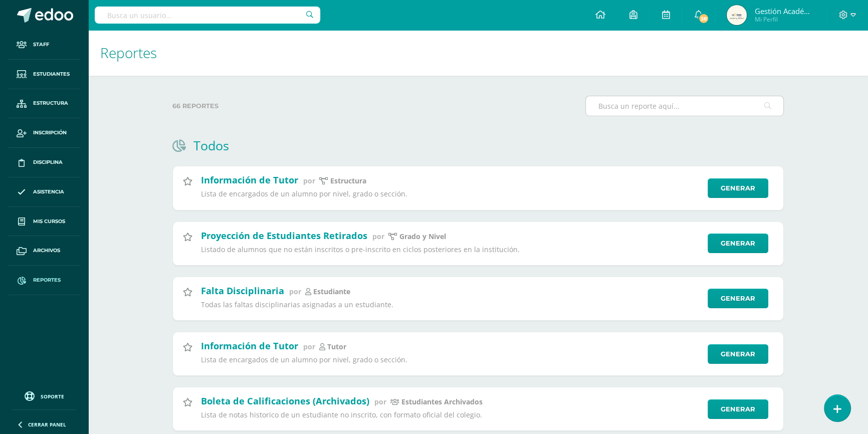  Describe the element at coordinates (48, 162) in the screenshot. I see `span: Disciplina` at that location.